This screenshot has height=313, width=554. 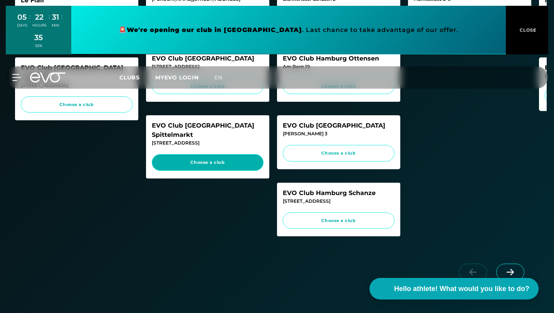 What do you see at coordinates (527, 30) in the screenshot?
I see `button: CLOSE` at bounding box center [527, 30].